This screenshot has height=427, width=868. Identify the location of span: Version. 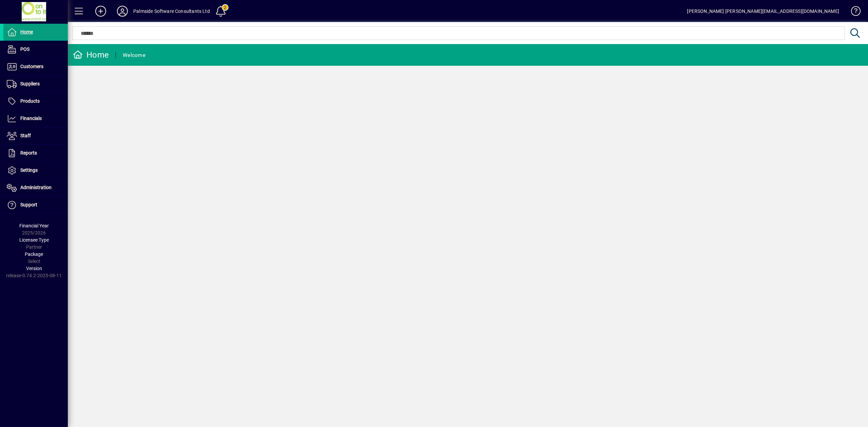
(34, 269).